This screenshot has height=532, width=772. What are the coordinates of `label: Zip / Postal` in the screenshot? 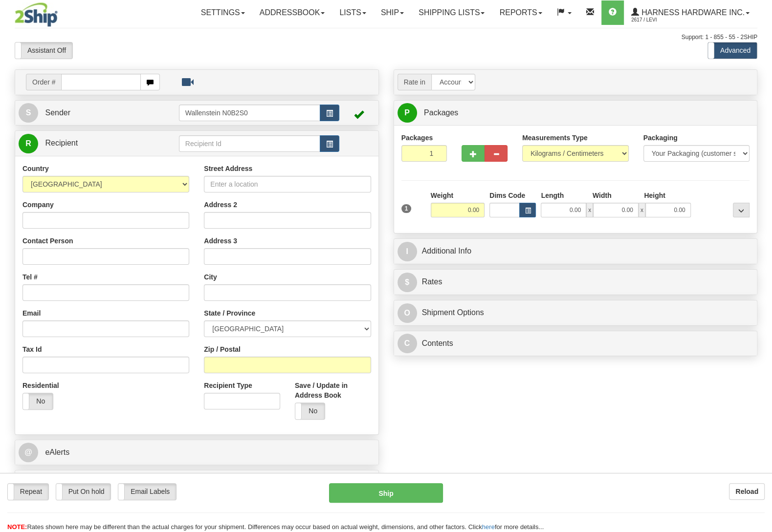 It's located at (222, 350).